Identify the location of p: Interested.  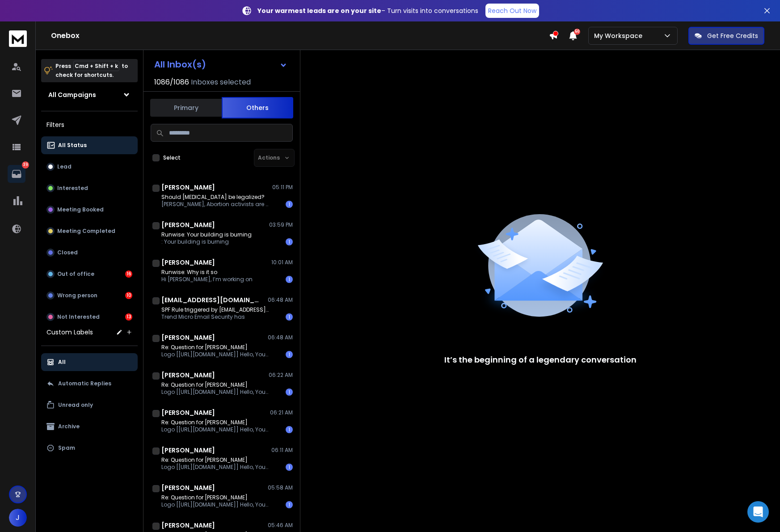
(72, 188).